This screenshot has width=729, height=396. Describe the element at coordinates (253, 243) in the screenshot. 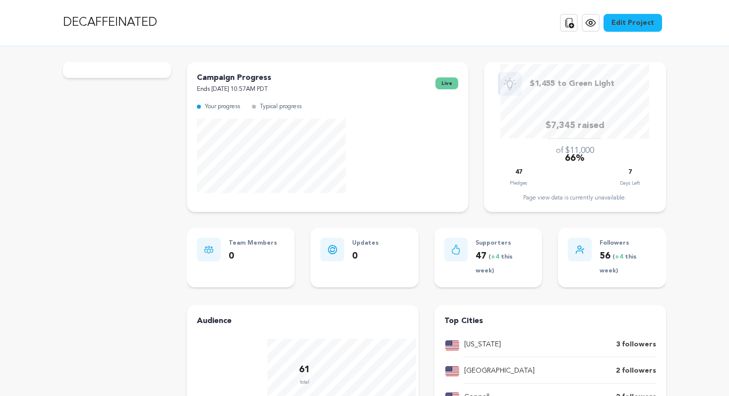

I see `p: Team Members` at that location.